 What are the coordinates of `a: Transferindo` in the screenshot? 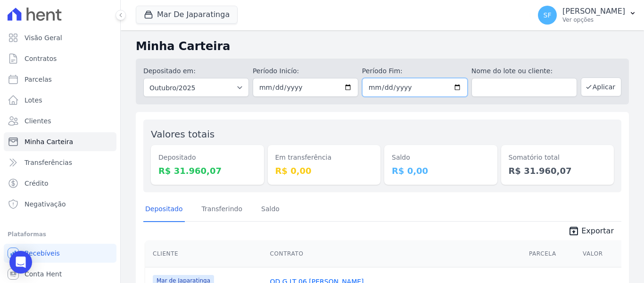 It's located at (222, 210).